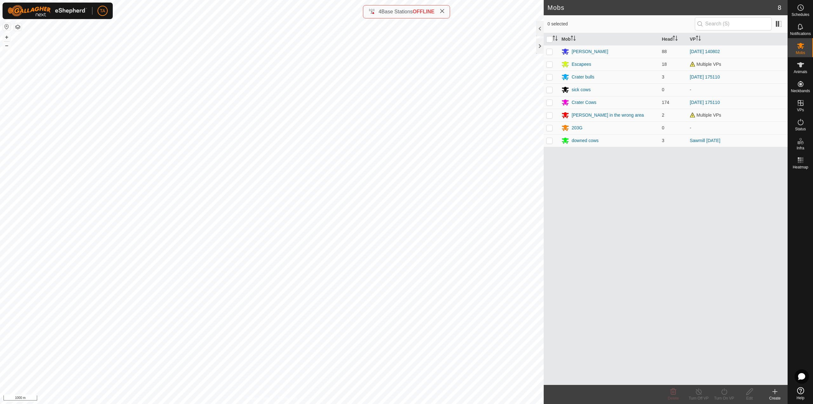 This screenshot has width=813, height=404. I want to click on span: Infra, so click(801, 148).